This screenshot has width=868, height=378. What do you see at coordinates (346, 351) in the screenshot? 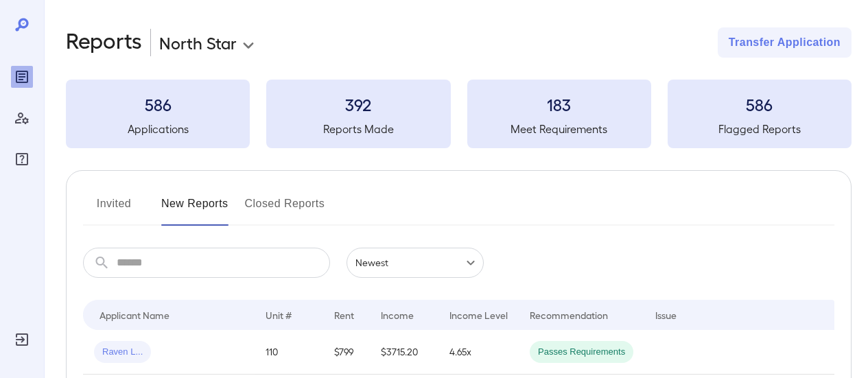
I see `td: $799` at bounding box center [346, 351].